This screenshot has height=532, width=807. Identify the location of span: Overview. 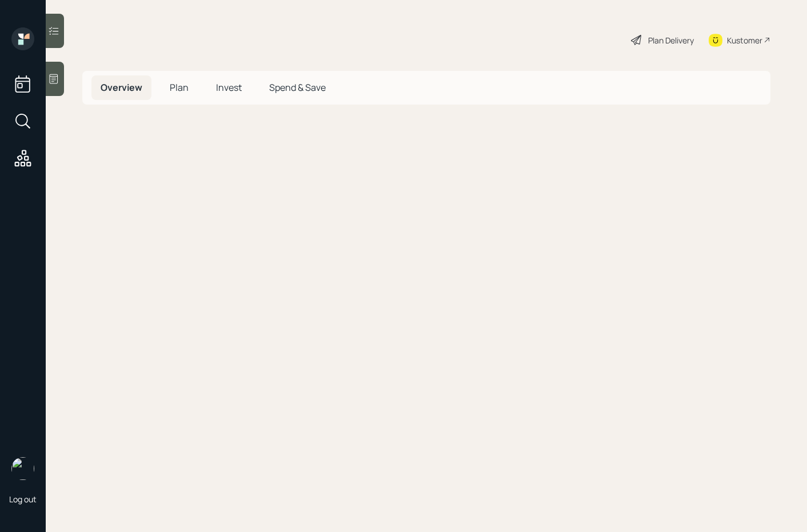
(121, 87).